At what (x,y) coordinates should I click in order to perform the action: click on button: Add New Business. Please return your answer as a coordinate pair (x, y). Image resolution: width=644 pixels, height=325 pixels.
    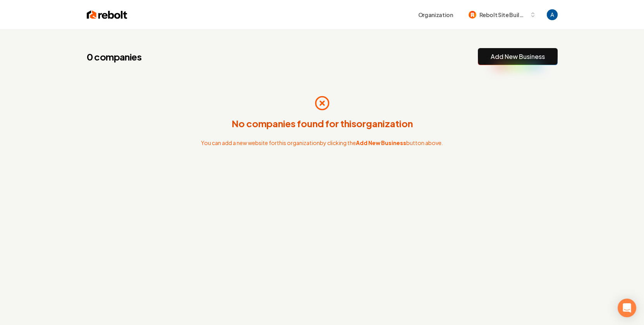
    Looking at the image, I should click on (518, 57).